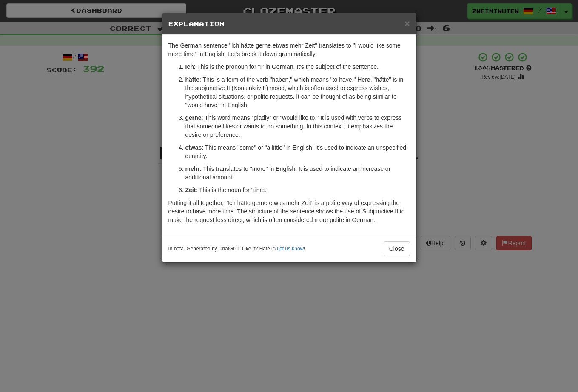  I want to click on p: : This is the pronoun for "I" in German. It's the subject of the sentence., so click(298, 67).